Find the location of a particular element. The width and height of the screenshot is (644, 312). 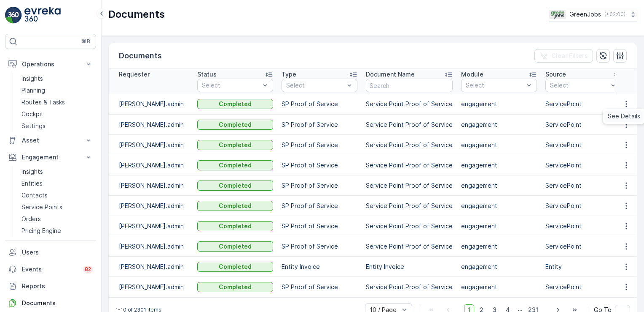

p: Routes & Tasks is located at coordinates (43, 102).